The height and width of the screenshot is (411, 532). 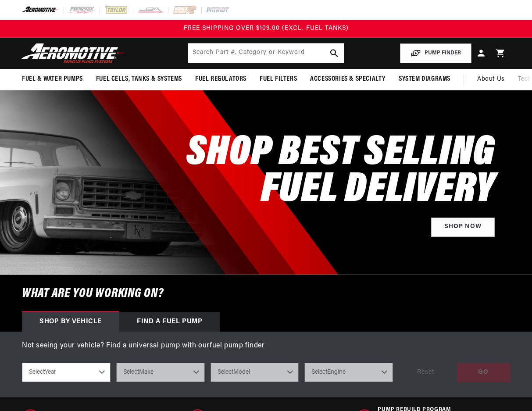 I want to click on a: fuel pump finder, so click(x=237, y=345).